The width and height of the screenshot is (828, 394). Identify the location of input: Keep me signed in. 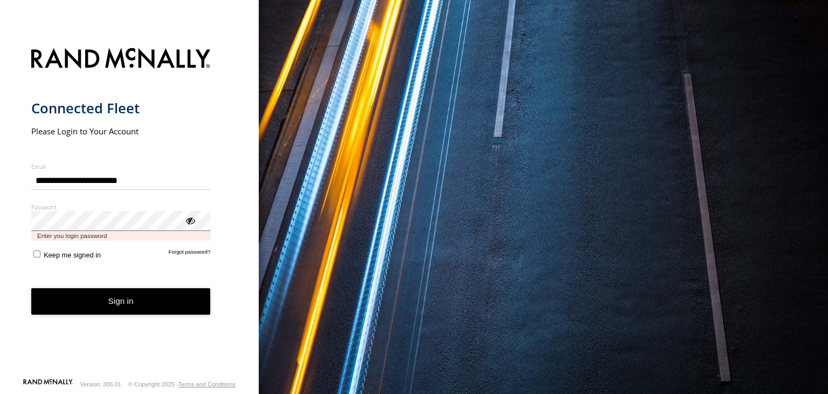
(37, 253).